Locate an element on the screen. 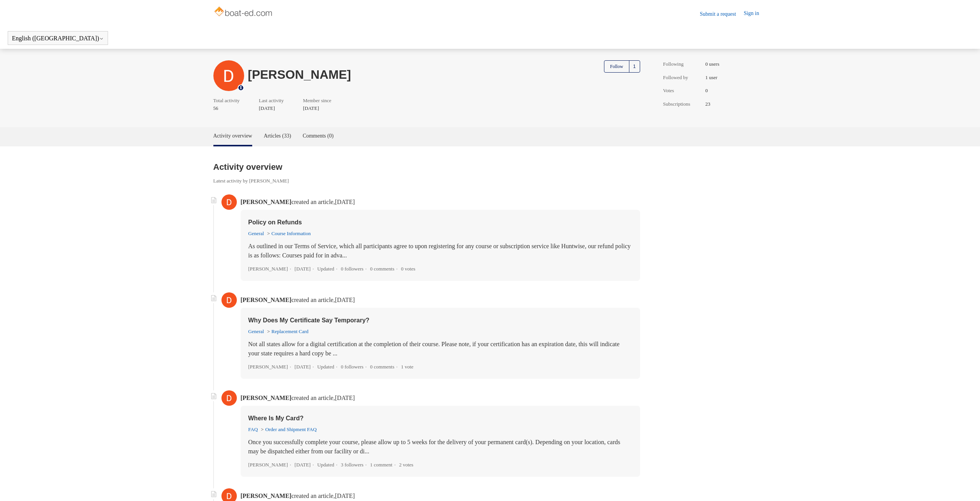 This screenshot has width=980, height=501. time: 04/17/2024, 15:26 is located at coordinates (303, 269).